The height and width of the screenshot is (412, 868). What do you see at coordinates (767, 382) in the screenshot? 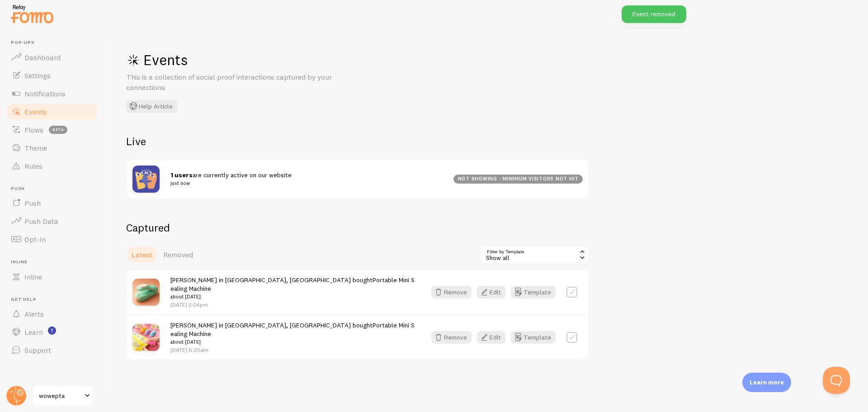
I see `div: Learn more` at bounding box center [767, 382].